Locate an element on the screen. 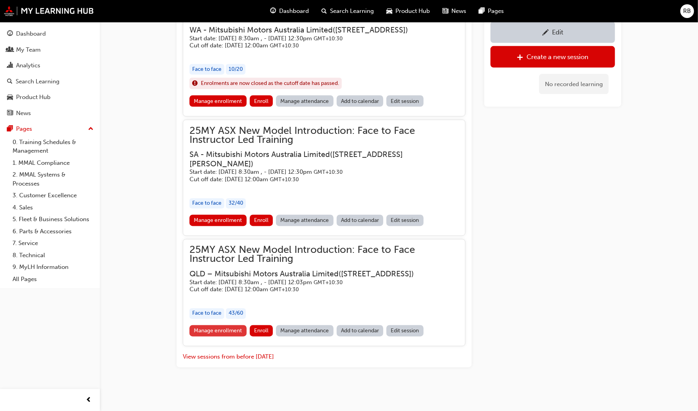 The image size is (698, 411). a: Edit is located at coordinates (553, 32).